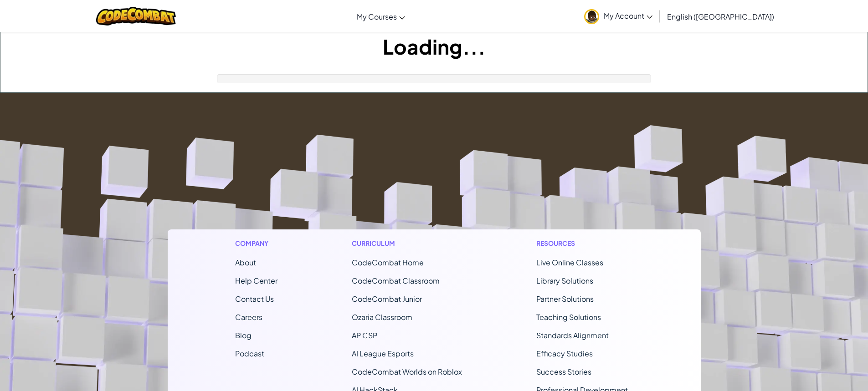  I want to click on a: My Account, so click(618, 16).